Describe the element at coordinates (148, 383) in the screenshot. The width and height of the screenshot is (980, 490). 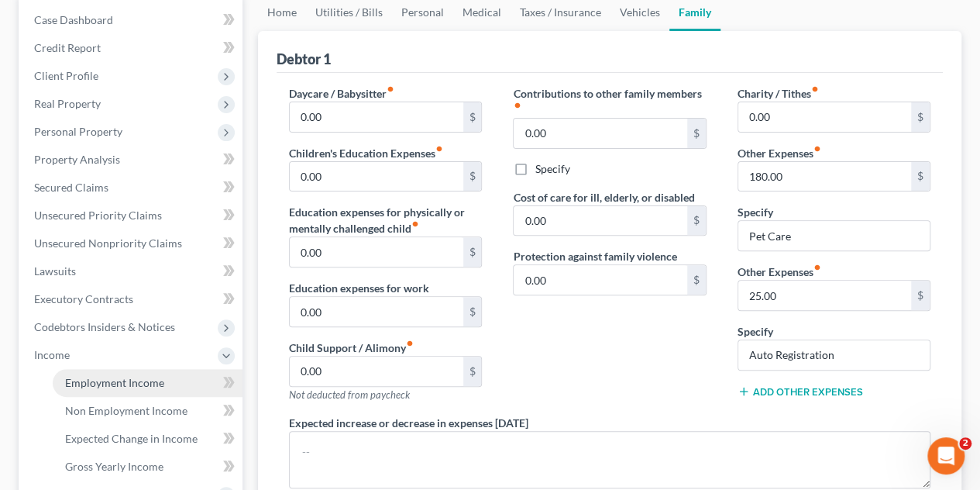
I see `a: Employment Income` at that location.